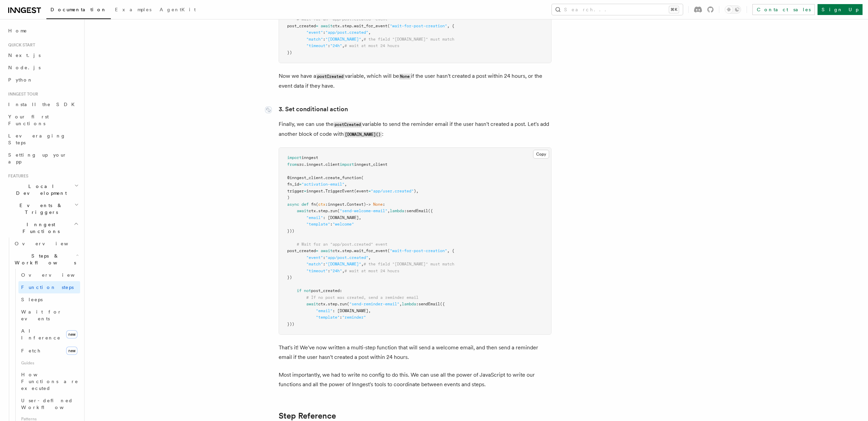  Describe the element at coordinates (293, 184) in the screenshot. I see `span: fn_id` at that location.